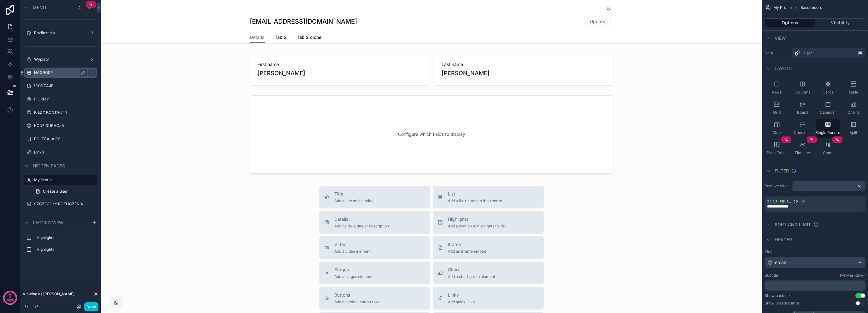 The image size is (868, 313). I want to click on span: Details, so click(257, 37).